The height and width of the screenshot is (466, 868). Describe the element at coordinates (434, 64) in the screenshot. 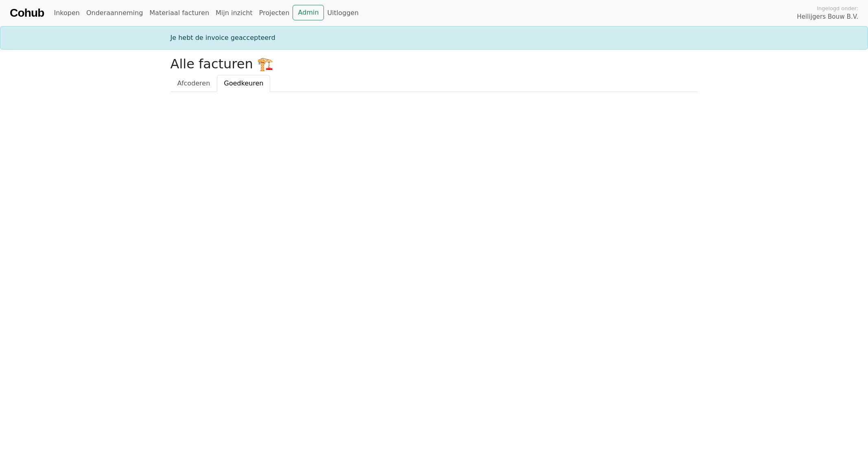

I see `h2: Alle facturen 🏗️` at that location.